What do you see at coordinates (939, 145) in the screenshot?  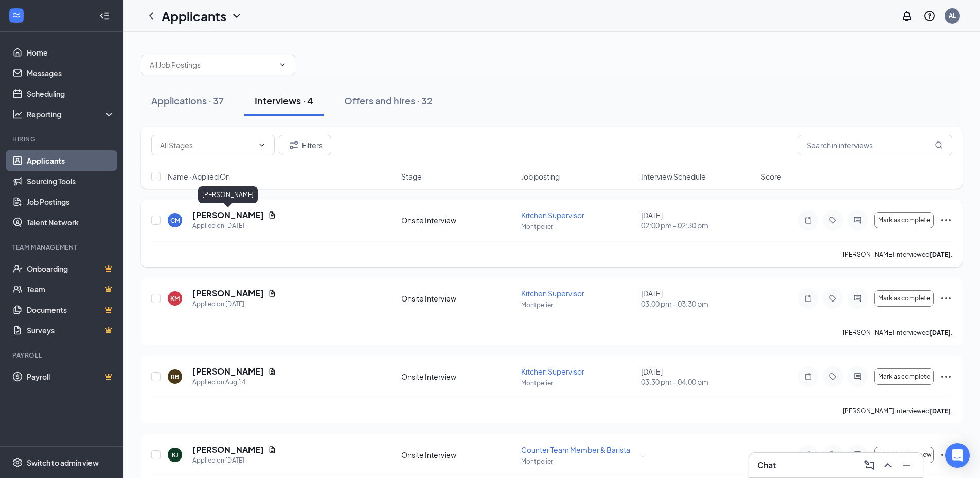 I see `svg: MagnifyingGlass` at bounding box center [939, 145].